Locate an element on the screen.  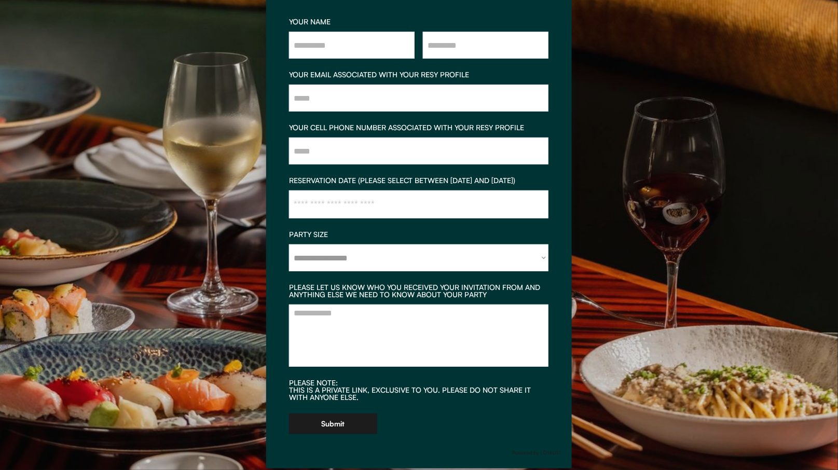
div: PLEASE LET US KNOW WHO YOU RECEIVED YOUR INVITATION FROM AND ANYTHING ELSE WE NEED TO KNOW ABOUT ... is located at coordinates (419, 291).